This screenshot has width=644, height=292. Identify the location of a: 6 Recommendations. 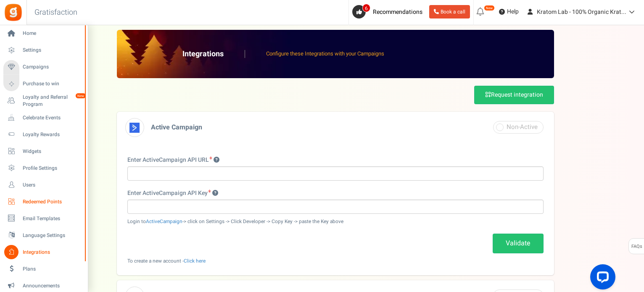
(389, 12).